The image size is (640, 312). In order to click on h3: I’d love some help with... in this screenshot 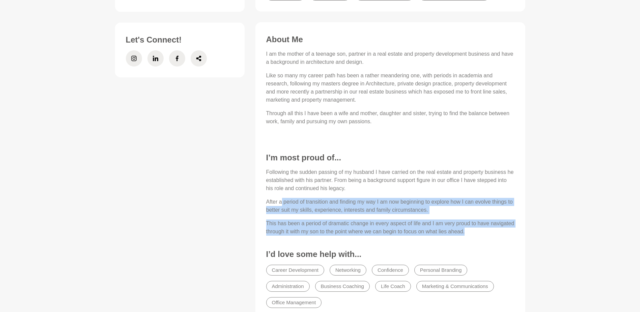, I will do `click(390, 254)`.